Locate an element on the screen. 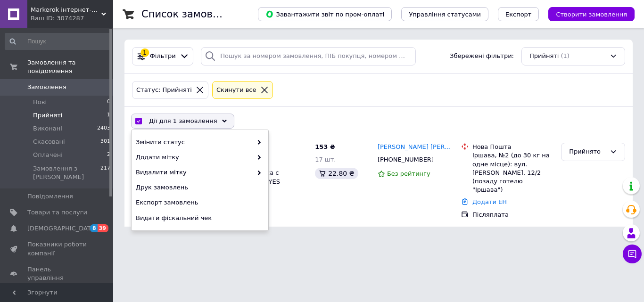  span: Видалити мітку is located at coordinates (194, 172).